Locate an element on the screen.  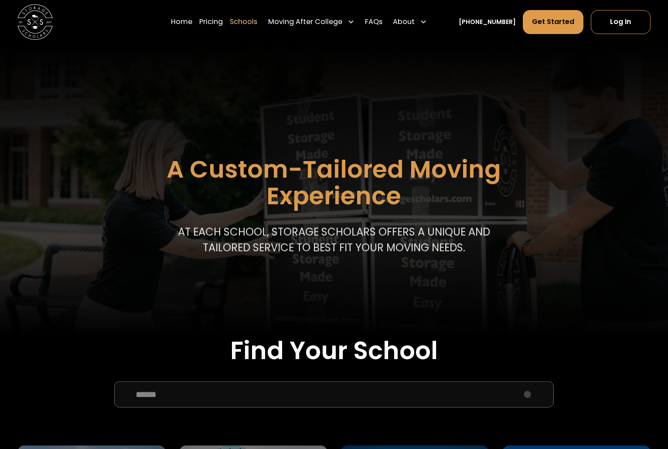
a: home is located at coordinates (35, 22).